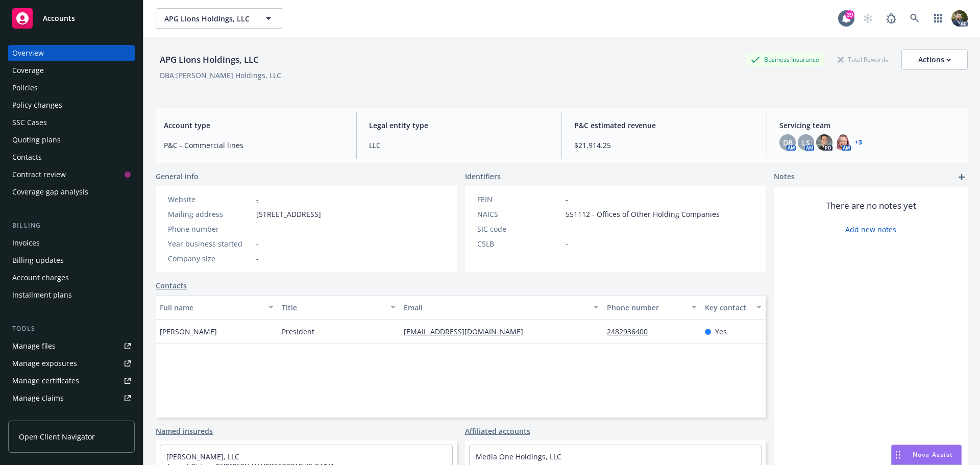 The width and height of the screenshot is (980, 465). I want to click on div: Policies, so click(25, 88).